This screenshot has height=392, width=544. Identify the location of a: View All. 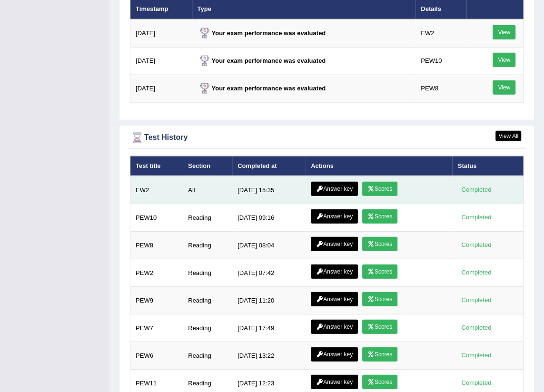
(508, 136).